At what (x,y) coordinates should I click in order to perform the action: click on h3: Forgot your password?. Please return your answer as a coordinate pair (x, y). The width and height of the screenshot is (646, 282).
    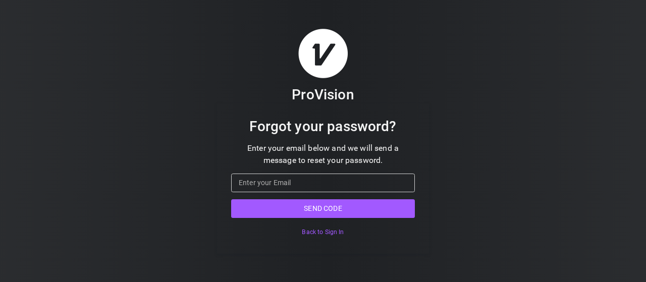
    Looking at the image, I should click on (323, 126).